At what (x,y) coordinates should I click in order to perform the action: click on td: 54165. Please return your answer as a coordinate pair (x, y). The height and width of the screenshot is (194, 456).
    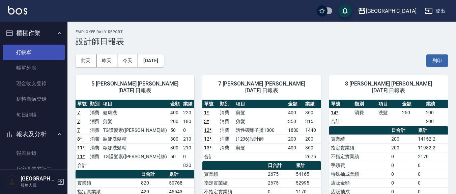
    Looking at the image, I should click on (308, 174).